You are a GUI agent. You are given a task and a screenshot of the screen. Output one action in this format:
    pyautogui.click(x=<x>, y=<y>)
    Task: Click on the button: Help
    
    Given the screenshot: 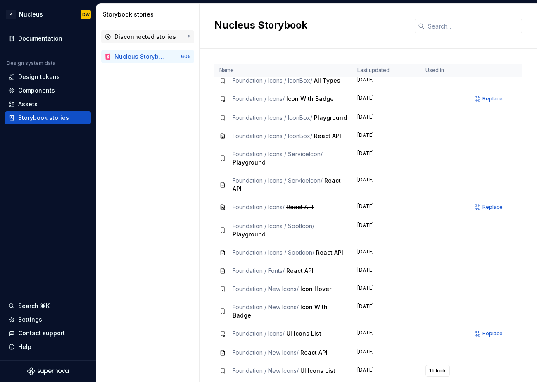 What is the action you would take?
    pyautogui.click(x=48, y=347)
    